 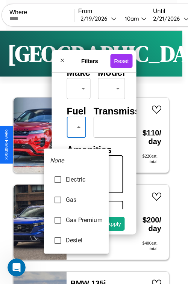 What do you see at coordinates (84, 221) in the screenshot?
I see `span: Gas Premium` at bounding box center [84, 221].